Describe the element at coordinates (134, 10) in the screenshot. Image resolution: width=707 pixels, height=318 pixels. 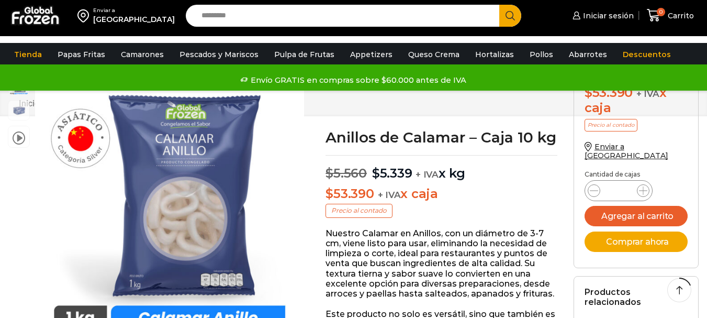
I see `div: Enviar a` at that location.